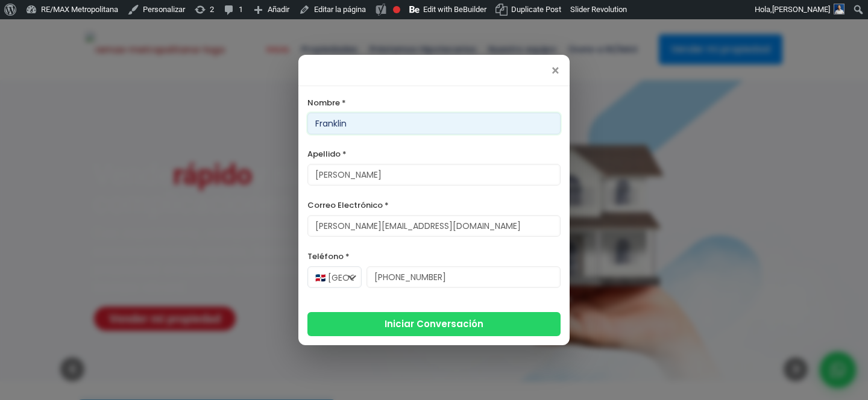 This screenshot has height=400, width=868. I want to click on input: 123-456-7890, so click(463, 277).